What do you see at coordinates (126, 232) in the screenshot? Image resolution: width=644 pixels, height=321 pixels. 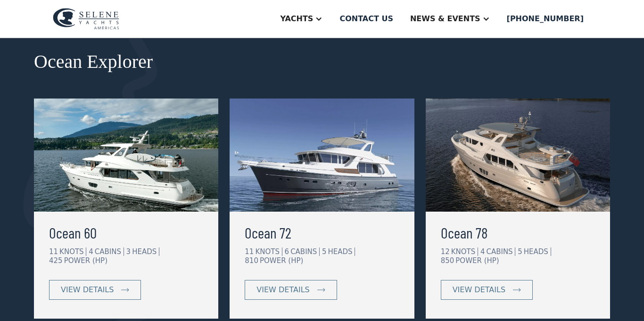 I see `a: Ocean 60` at bounding box center [126, 232].